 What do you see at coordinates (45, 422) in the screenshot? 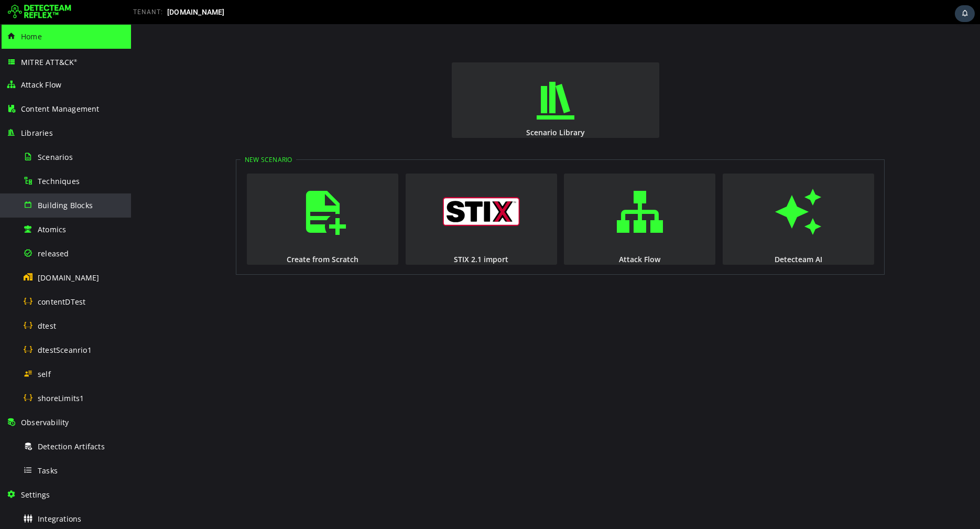
I see `span: Observability` at bounding box center [45, 422].